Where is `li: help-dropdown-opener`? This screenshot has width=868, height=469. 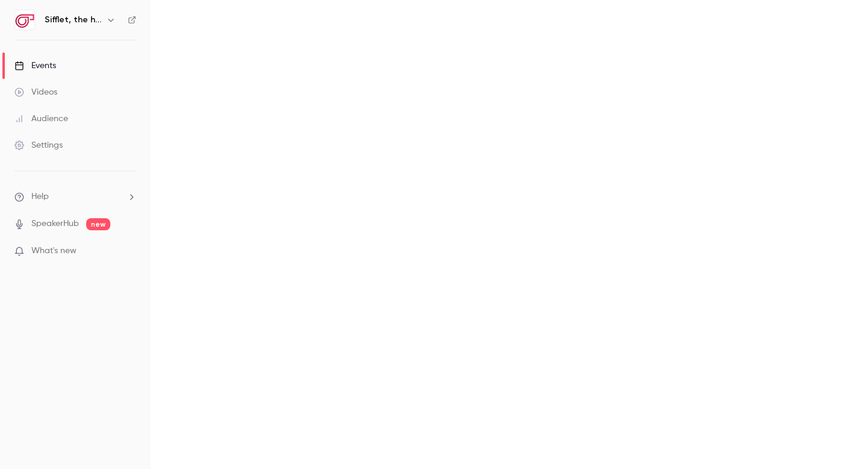 li: help-dropdown-opener is located at coordinates (75, 197).